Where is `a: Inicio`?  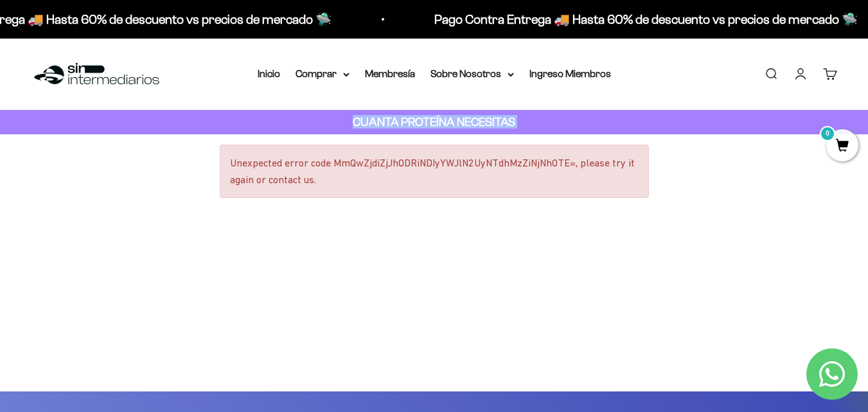 a: Inicio is located at coordinates (269, 73).